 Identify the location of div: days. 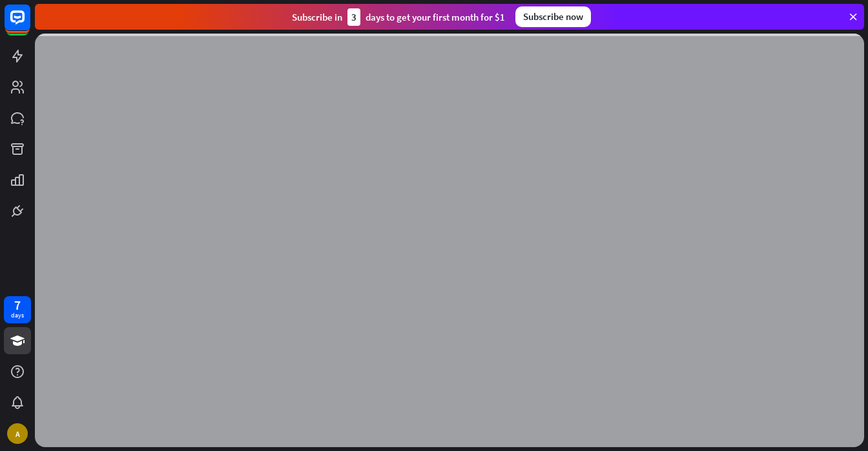
(17, 315).